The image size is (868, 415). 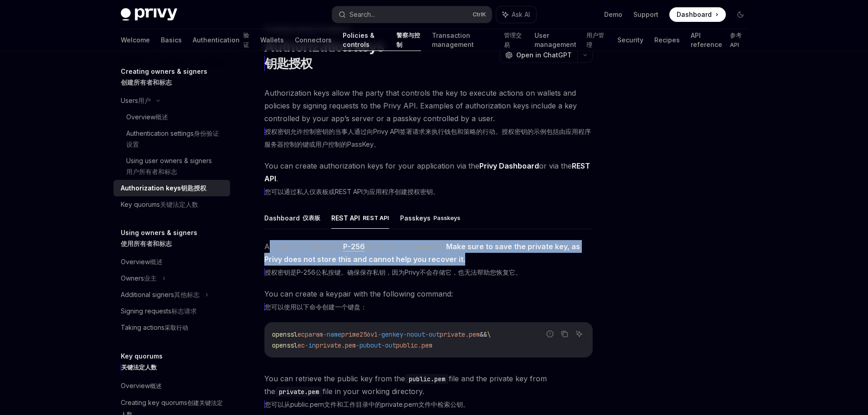 I want to click on button: Search...CtrlK, so click(x=412, y=15).